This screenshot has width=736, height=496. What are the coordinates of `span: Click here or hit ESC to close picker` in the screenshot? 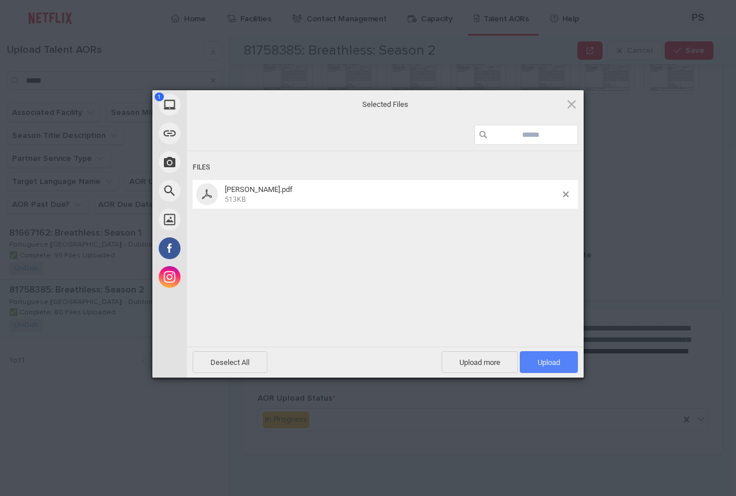 It's located at (571, 104).